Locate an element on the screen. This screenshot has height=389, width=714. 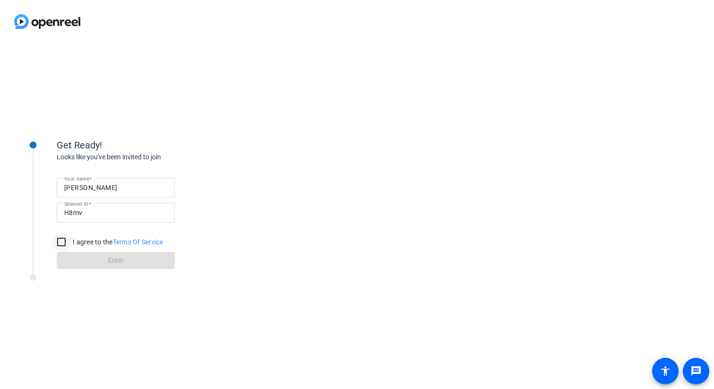
a: Terms Of Service is located at coordinates (138, 242).